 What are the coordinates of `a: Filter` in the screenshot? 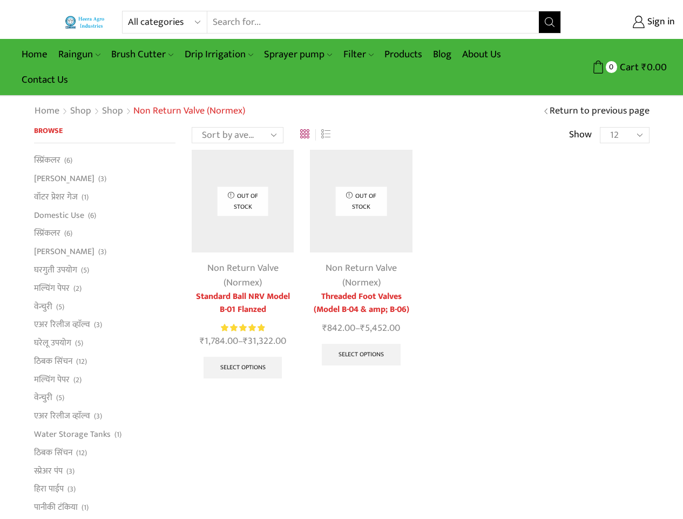 It's located at (359, 54).